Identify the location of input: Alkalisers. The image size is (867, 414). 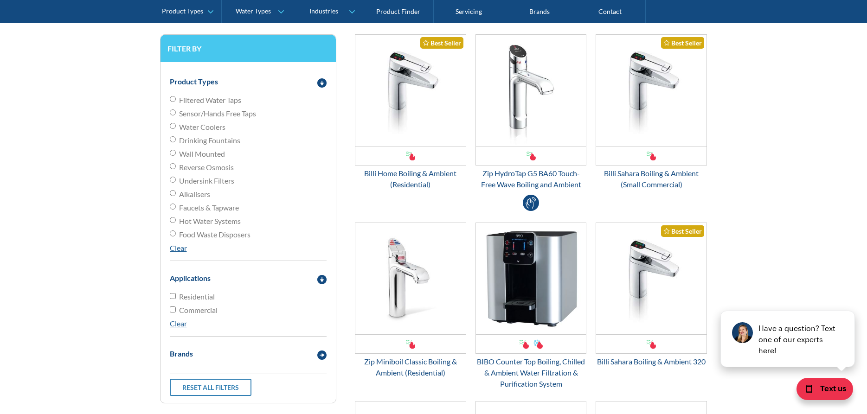
(173, 193).